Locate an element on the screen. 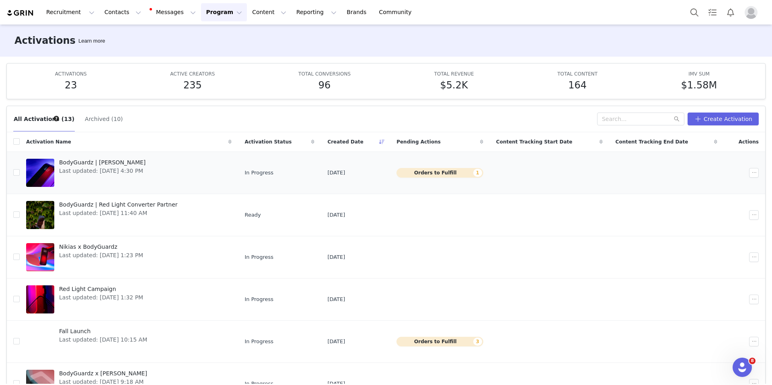  h5: $1.58M is located at coordinates (699, 85).